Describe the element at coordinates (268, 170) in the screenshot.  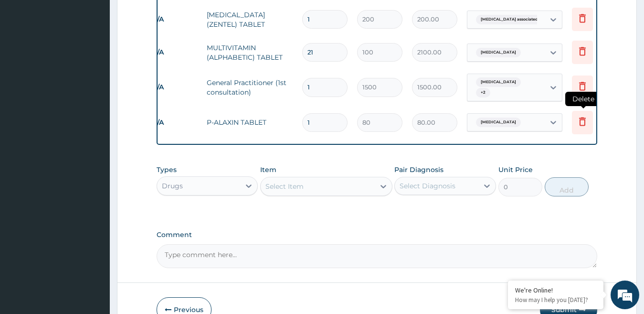
I see `label: Item` at that location.